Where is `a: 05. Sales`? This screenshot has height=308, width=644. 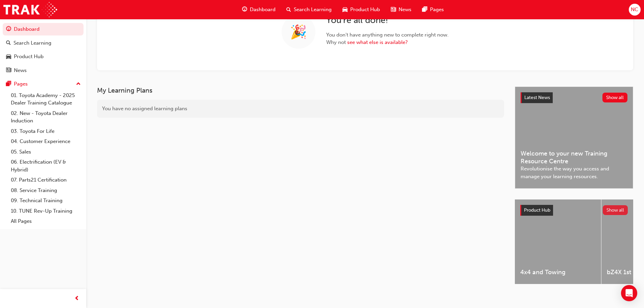
a: 05. Sales is located at coordinates (45, 151).